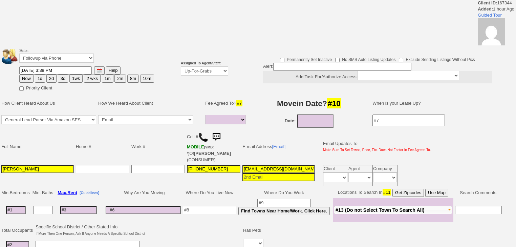 This screenshot has width=516, height=247. What do you see at coordinates (336, 169) in the screenshot?
I see `td: Client` at bounding box center [336, 169].